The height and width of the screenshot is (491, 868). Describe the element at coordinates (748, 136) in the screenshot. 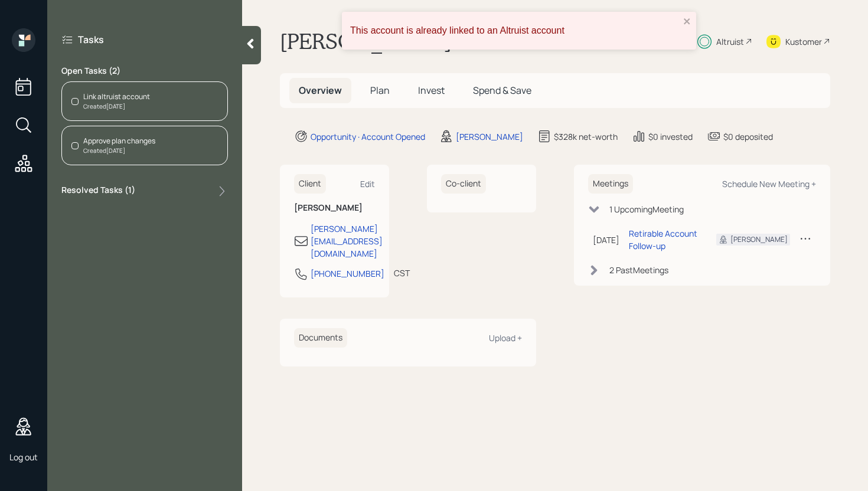

I see `div: $0 deposited` at that location.